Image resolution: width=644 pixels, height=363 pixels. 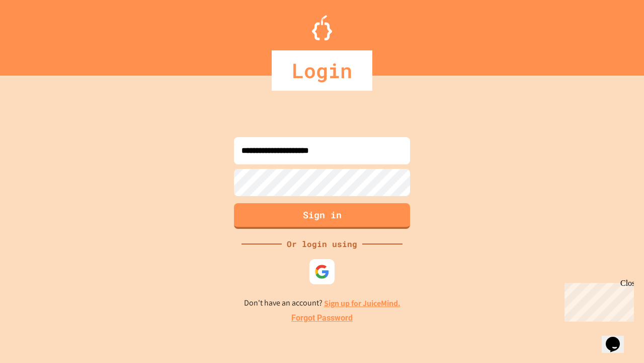 What do you see at coordinates (322, 302) in the screenshot?
I see `p: Don't have an account?` at bounding box center [322, 302].